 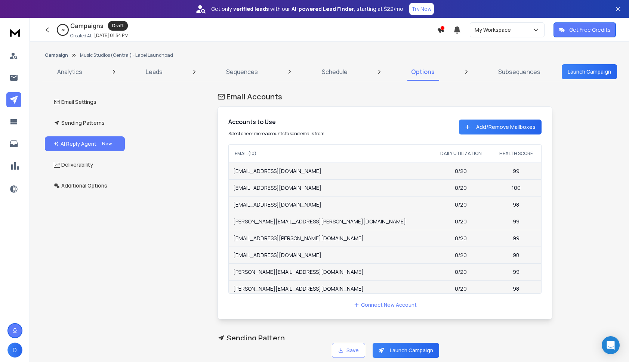 What do you see at coordinates (307, 9) in the screenshot?
I see `p: Get only with our starting at $22/mo` at bounding box center [307, 9].